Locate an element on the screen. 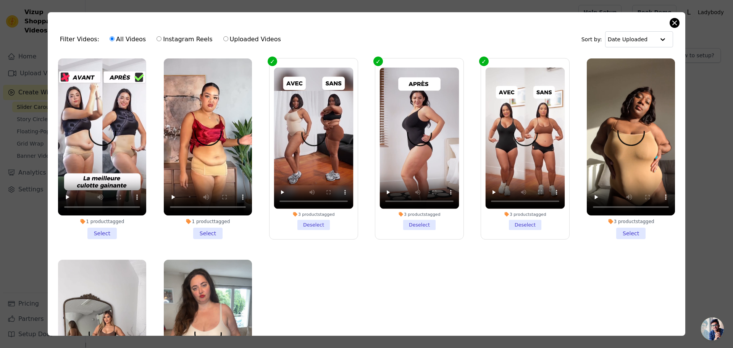 Image resolution: width=733 pixels, height=348 pixels. div: Domaine is located at coordinates (49, 47).